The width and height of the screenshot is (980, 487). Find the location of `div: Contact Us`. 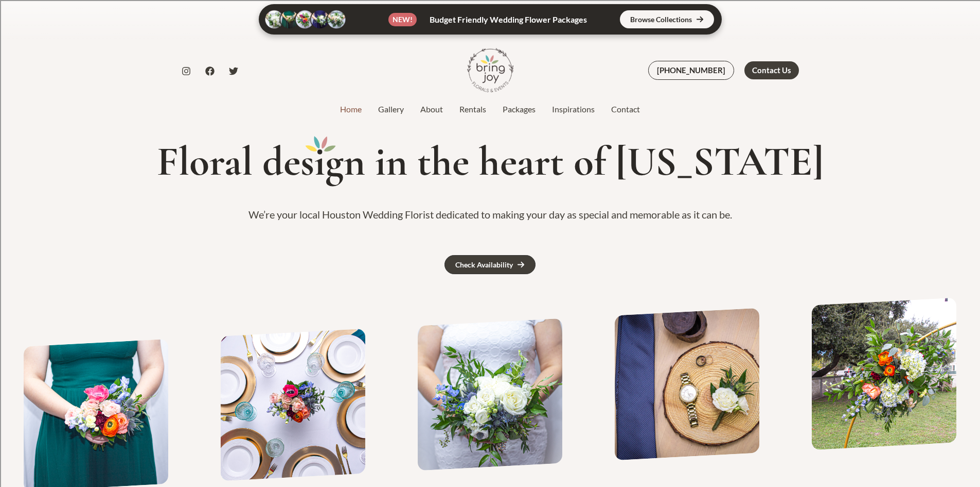

div: Contact Us is located at coordinates (772, 70).